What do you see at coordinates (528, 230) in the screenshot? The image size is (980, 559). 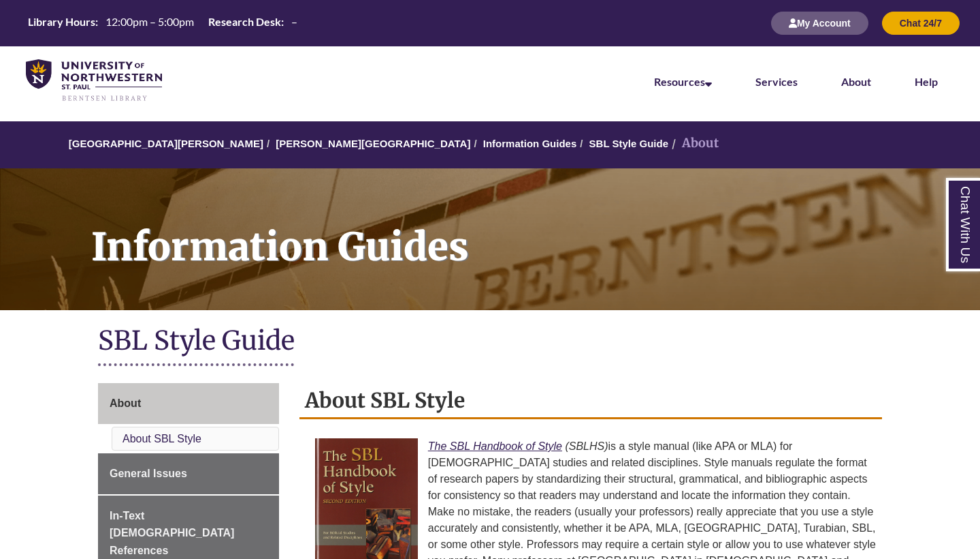 I see `h1: Information Guides` at bounding box center [528, 230].